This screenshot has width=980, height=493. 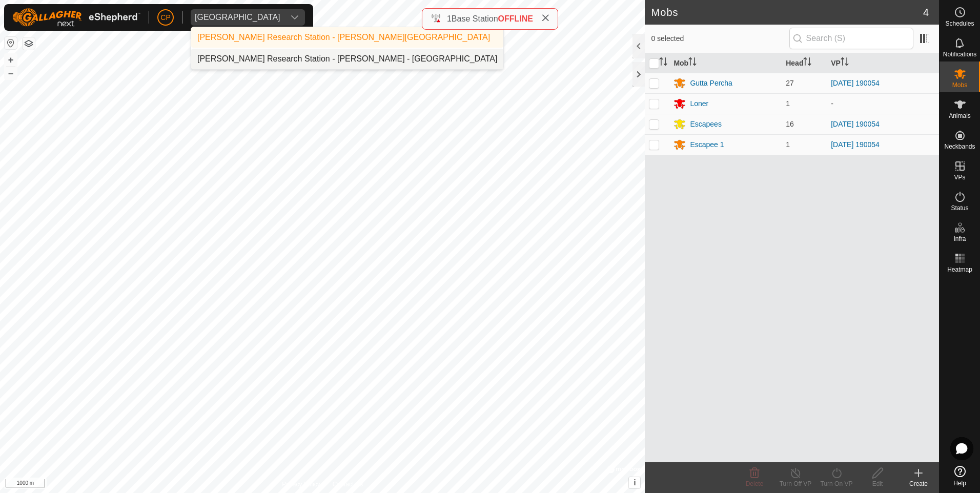 I want to click on span: Infra, so click(x=960, y=239).